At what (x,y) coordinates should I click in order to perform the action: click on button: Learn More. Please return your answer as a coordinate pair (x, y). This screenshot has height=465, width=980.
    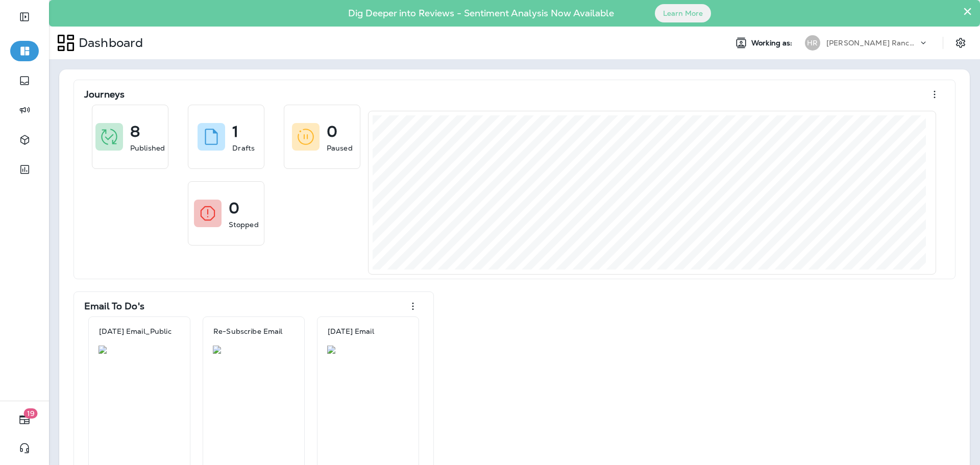
    Looking at the image, I should click on (683, 13).